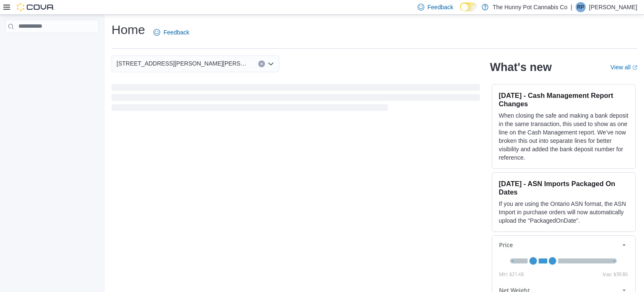 Image resolution: width=644 pixels, height=292 pixels. I want to click on input: Dark Mode, so click(469, 7).